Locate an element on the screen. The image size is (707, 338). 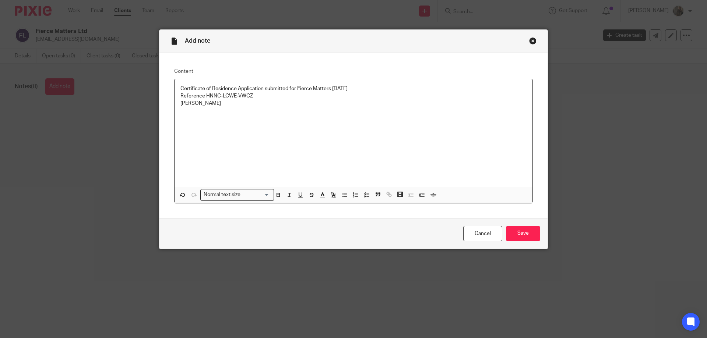
input: Save is located at coordinates (523, 234).